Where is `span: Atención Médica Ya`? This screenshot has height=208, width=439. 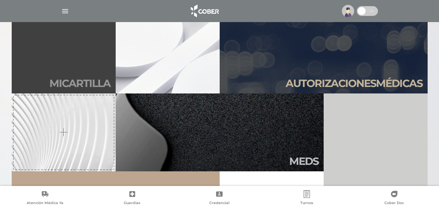
span: Atención Médica Ya is located at coordinates (45, 204).